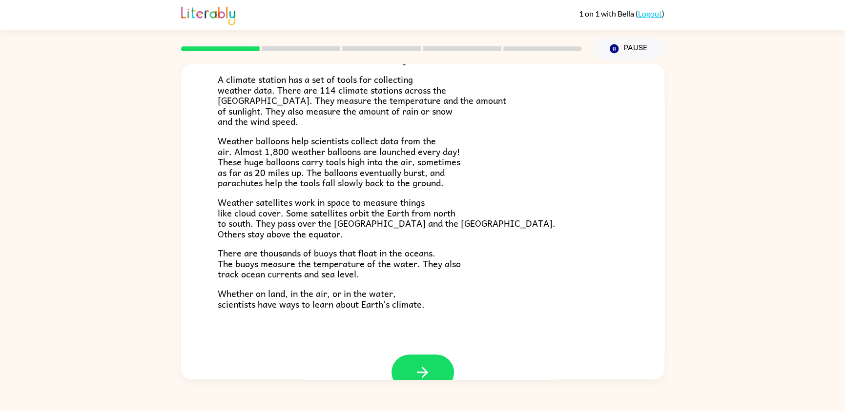 Image resolution: width=845 pixels, height=411 pixels. Describe the element at coordinates (339, 162) in the screenshot. I see `span: Weather balloons help scientists collect data from the air. Almost 1,800 weather balloons are lau...` at that location.